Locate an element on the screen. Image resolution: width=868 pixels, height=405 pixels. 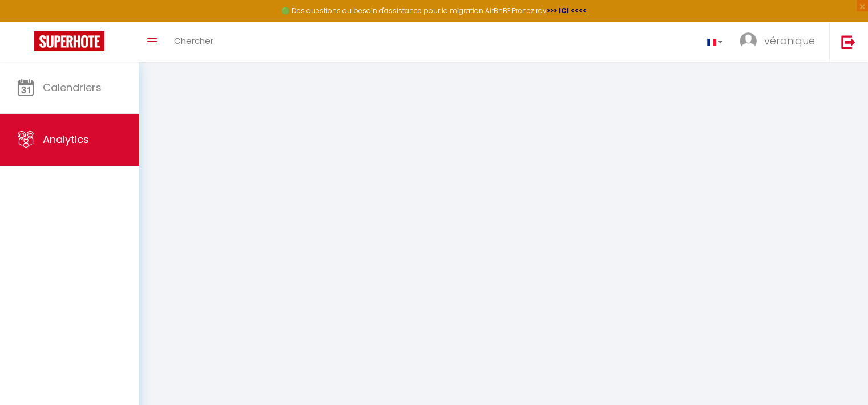
a: >>> ICI <<<< is located at coordinates (566, 11).